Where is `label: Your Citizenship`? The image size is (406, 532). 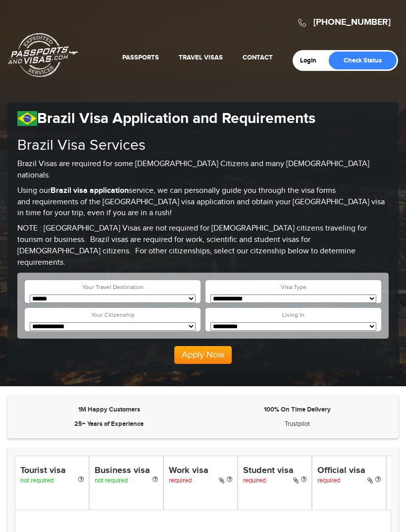 label: Your Citizenship is located at coordinates (113, 315).